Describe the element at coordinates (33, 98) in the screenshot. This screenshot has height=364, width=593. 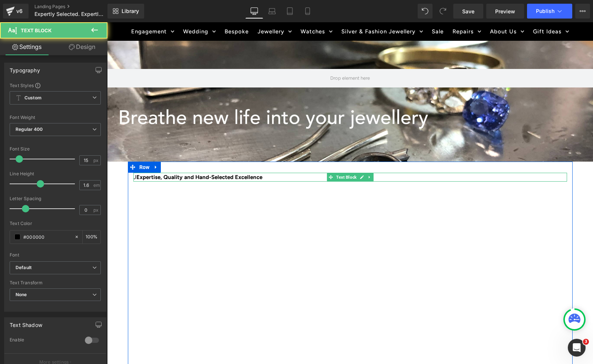
I see `b: Custom` at that location.